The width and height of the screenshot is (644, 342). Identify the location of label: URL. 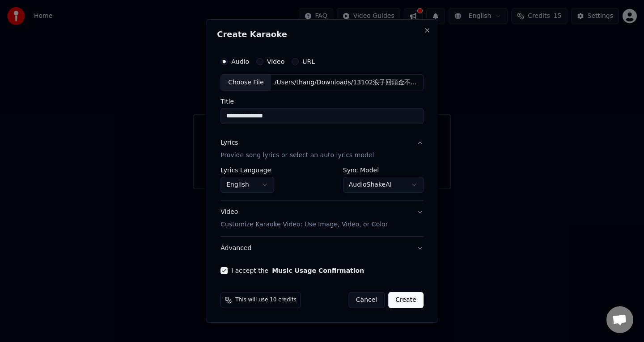
(308, 62).